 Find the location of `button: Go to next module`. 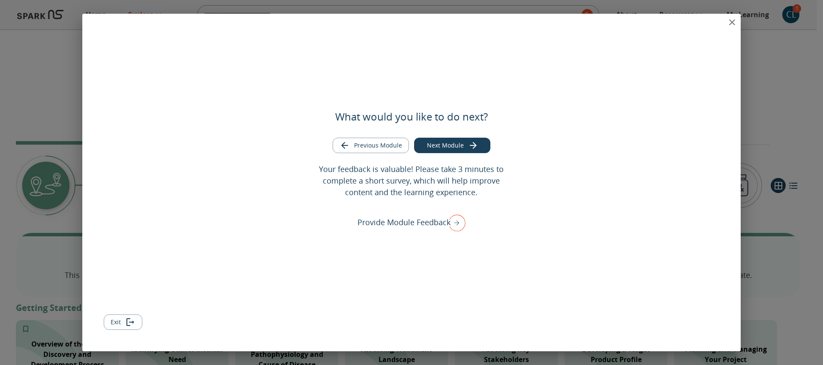

button: Go to next module is located at coordinates (452, 145).